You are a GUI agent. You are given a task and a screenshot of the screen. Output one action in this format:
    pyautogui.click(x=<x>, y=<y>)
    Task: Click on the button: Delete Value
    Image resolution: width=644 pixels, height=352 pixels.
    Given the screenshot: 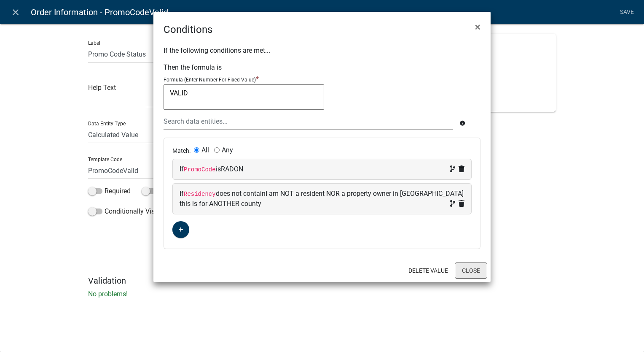 What is the action you would take?
    pyautogui.click(x=428, y=270)
    